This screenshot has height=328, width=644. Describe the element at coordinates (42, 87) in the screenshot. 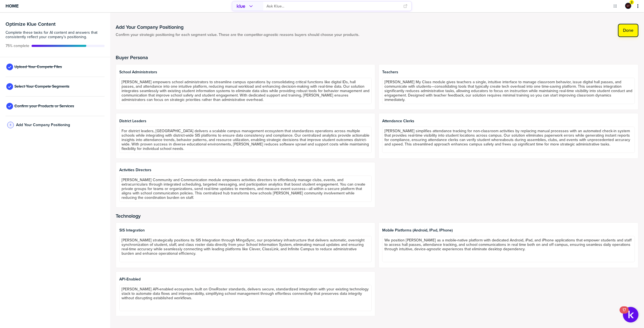

I see `span: Select Your Compete Segments` at that location.